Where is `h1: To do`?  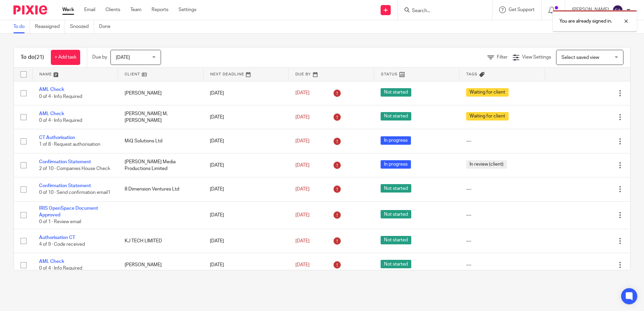
h1: To do is located at coordinates (32, 57).